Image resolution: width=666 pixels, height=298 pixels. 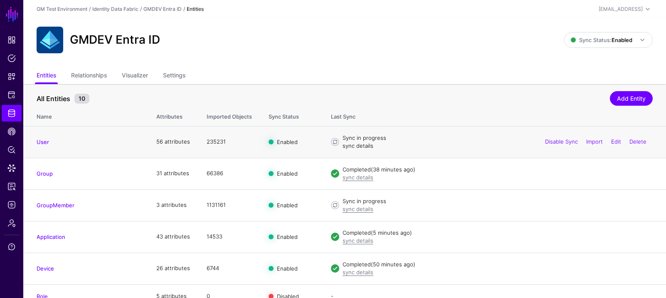 What do you see at coordinates (50, 40) in the screenshot?
I see `img: svg+xml;base64,PHN2ZyB3aWR0aD0iNjQiIGhlaWdodD0iNjQiIHZpZXdCb3g9IjAgMCA2NCA2NCIgZmlsbD0ibm9uZSIgeG...` at bounding box center [50, 40].